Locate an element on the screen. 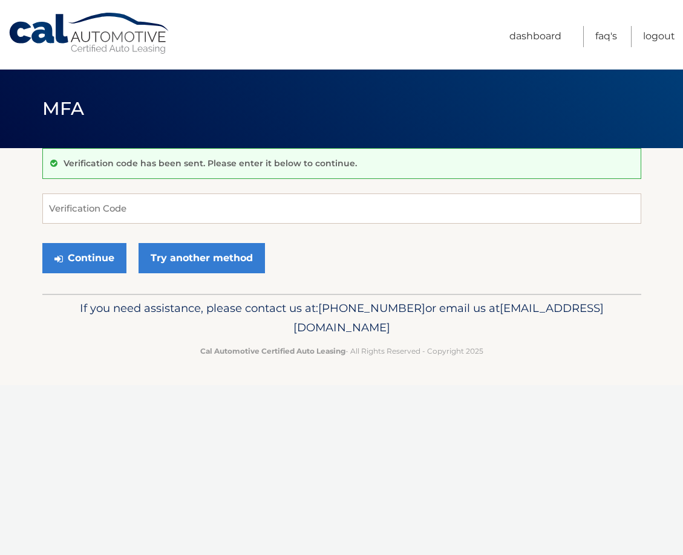  p: - All Rights Reserved - Copyright 2025 is located at coordinates (342, 351).